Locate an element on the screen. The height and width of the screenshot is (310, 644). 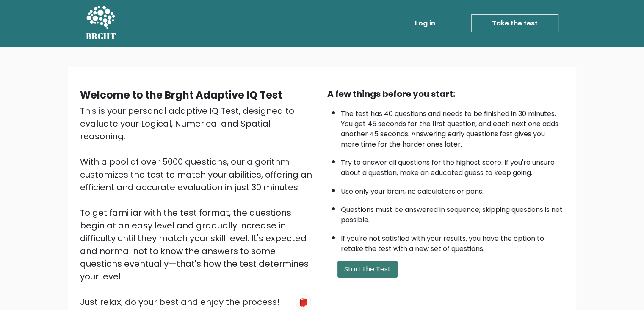
li: If you're not satisfied with your results, you have the option to retake the test with a new set ... is located at coordinates (453, 242).